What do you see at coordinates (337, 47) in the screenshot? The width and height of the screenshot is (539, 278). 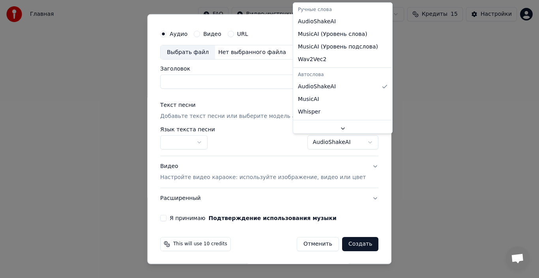 I see `span: MusicAI ( Уровень подслова )` at bounding box center [337, 47].